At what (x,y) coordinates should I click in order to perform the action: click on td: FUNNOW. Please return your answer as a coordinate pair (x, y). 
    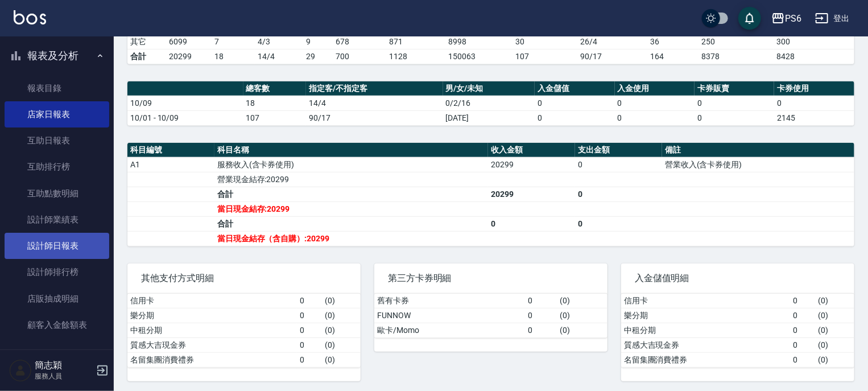
    Looking at the image, I should click on (449, 315).